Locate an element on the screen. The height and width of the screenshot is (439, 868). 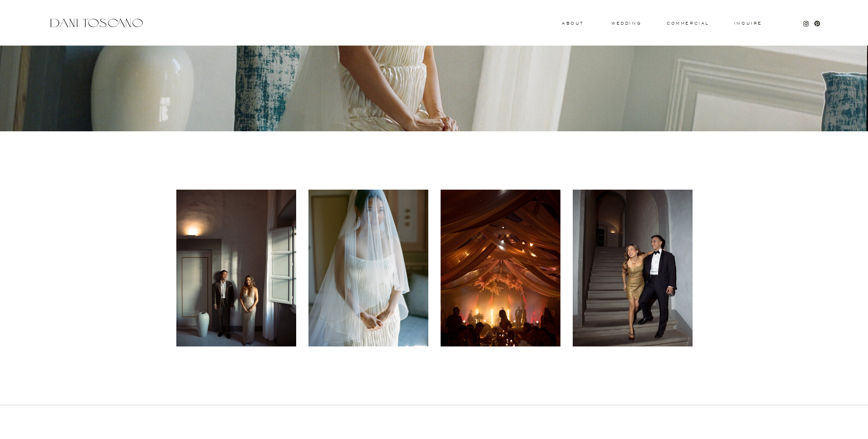
a: wedding is located at coordinates (626, 23).